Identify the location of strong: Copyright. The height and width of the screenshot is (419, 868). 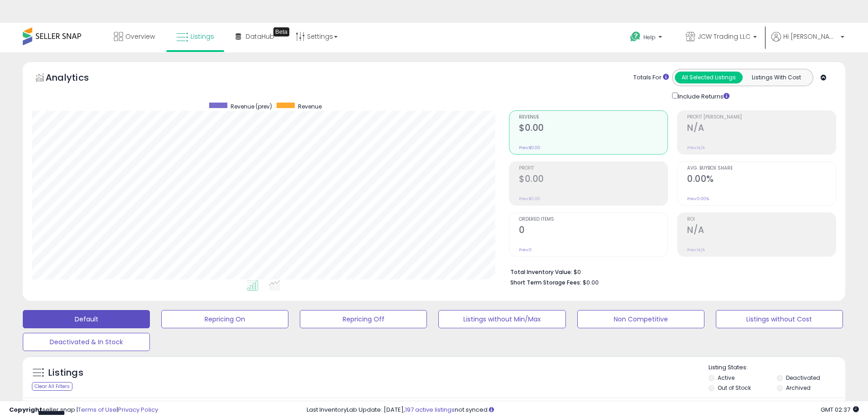
(26, 409).